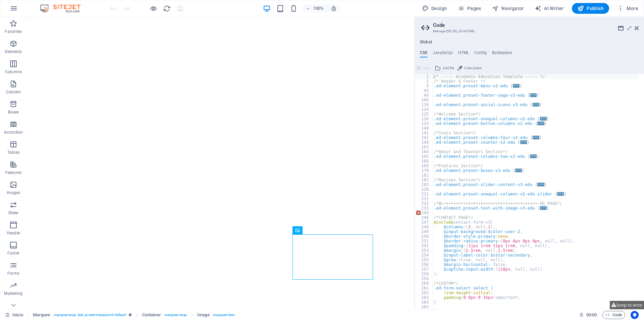 Image resolution: width=644 pixels, height=320 pixels. I want to click on div: 247, so click(424, 222).